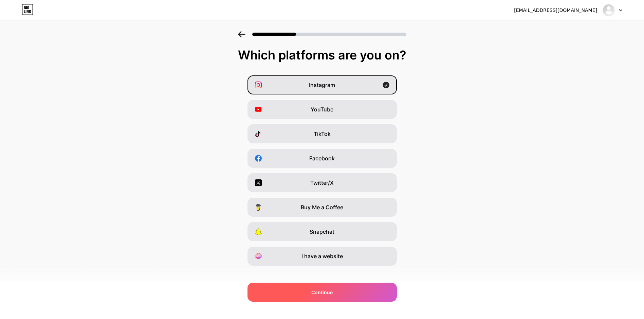 Image resolution: width=644 pixels, height=319 pixels. Describe the element at coordinates (322, 207) in the screenshot. I see `span: Buy Me a Coffee` at that location.